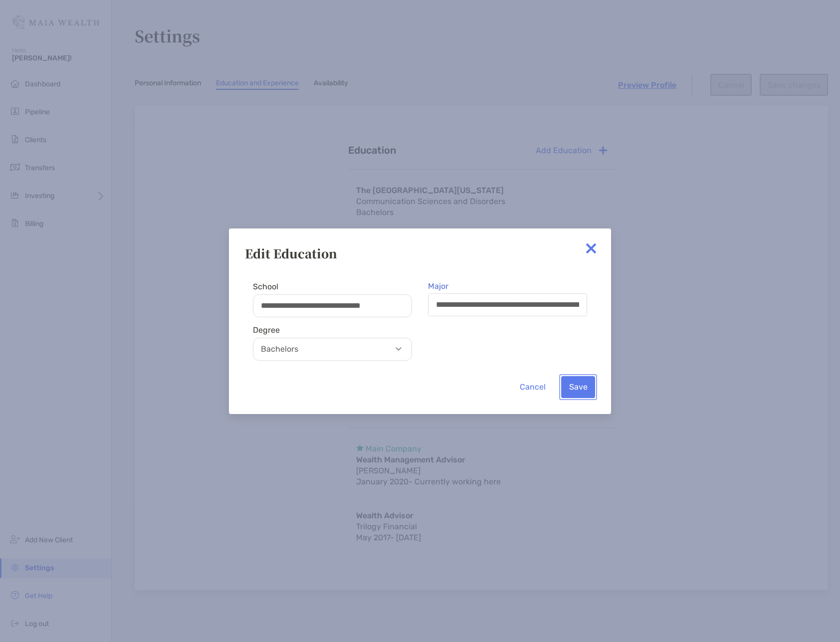  Describe the element at coordinates (333, 330) in the screenshot. I see `div: Degree` at that location.